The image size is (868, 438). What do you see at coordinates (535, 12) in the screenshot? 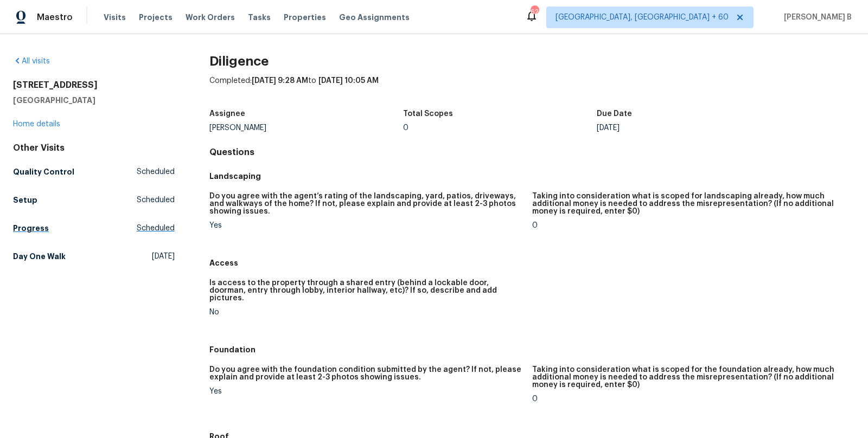
I see `div: 626` at bounding box center [535, 12].